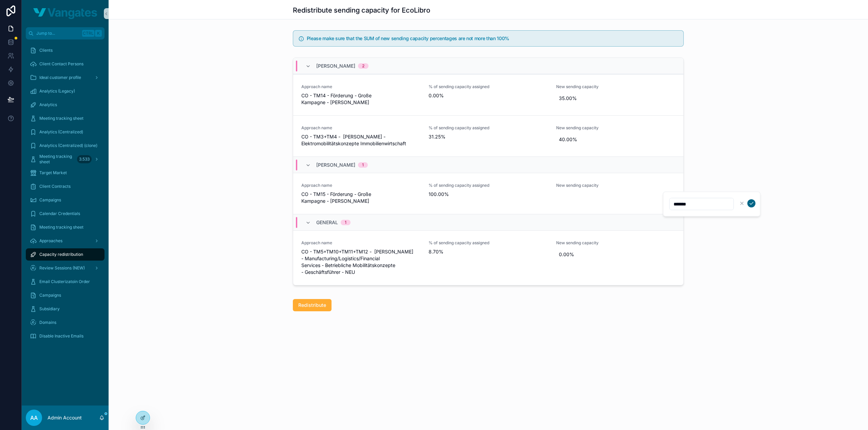 The height and width of the screenshot is (430, 868). Describe the element at coordinates (60, 78) in the screenshot. I see `span: Ideal customer profile` at that location.